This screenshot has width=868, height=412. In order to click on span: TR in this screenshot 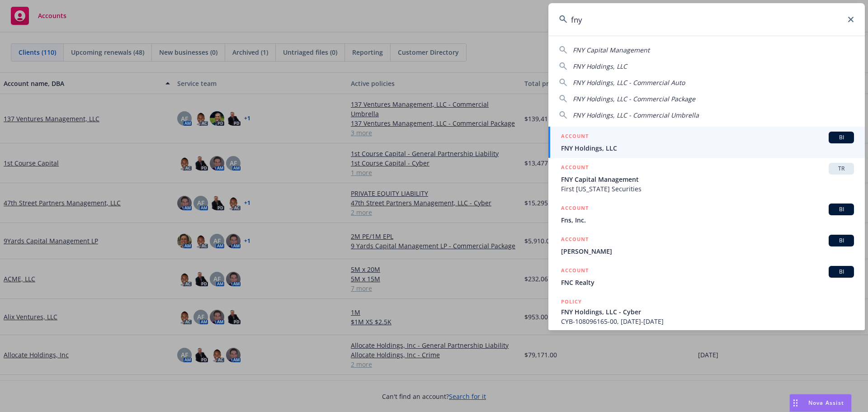, I will do `click(841, 169)`.